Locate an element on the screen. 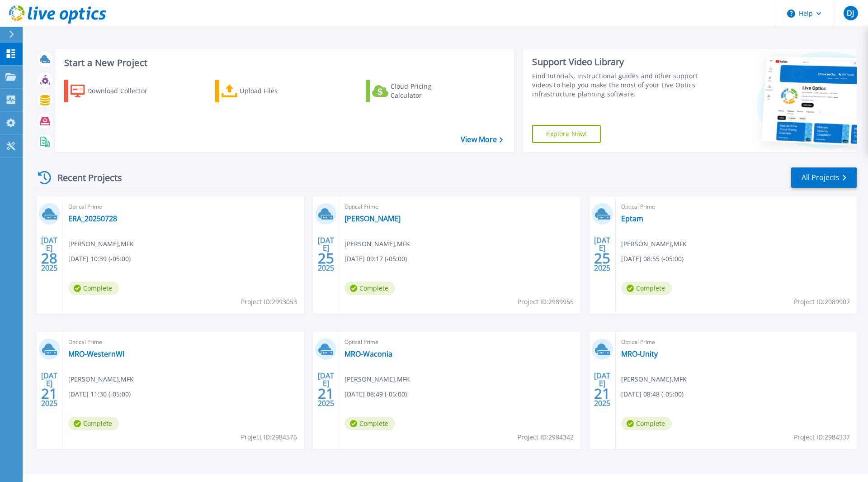  a: MRO-Waconia is located at coordinates (368, 354).